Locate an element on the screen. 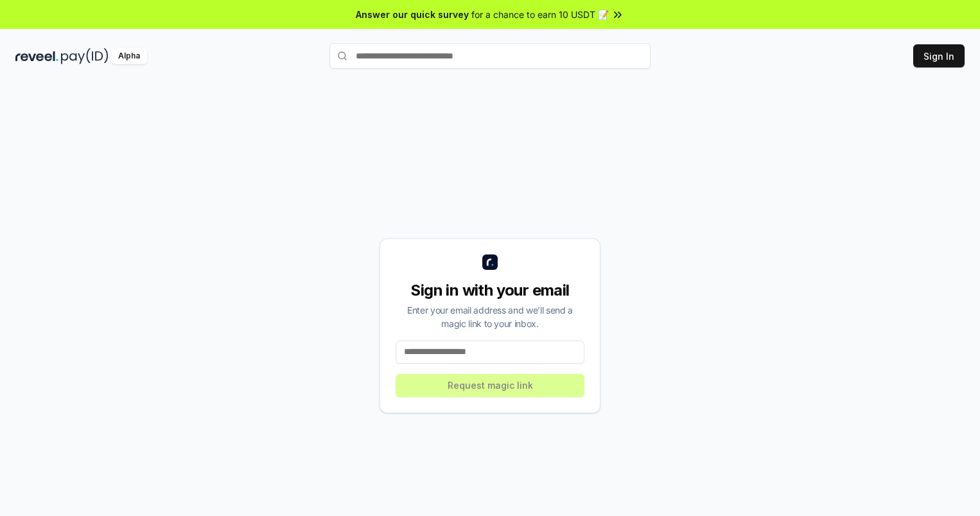 The width and height of the screenshot is (980, 516). img: logo_small is located at coordinates (490, 262).